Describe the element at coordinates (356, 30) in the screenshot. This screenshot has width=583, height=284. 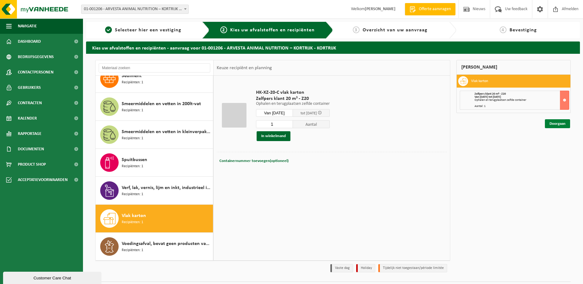
I see `span: 3` at that location.